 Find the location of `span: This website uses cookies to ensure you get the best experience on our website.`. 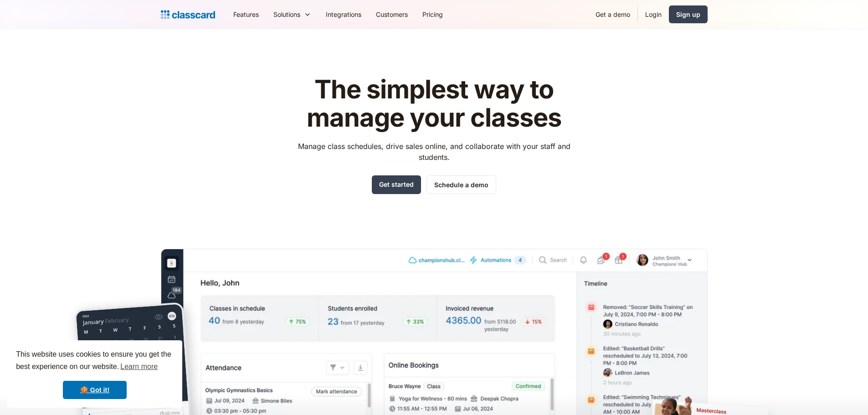

span: This website uses cookies to ensure you get the best experience on our website. is located at coordinates (95, 361).